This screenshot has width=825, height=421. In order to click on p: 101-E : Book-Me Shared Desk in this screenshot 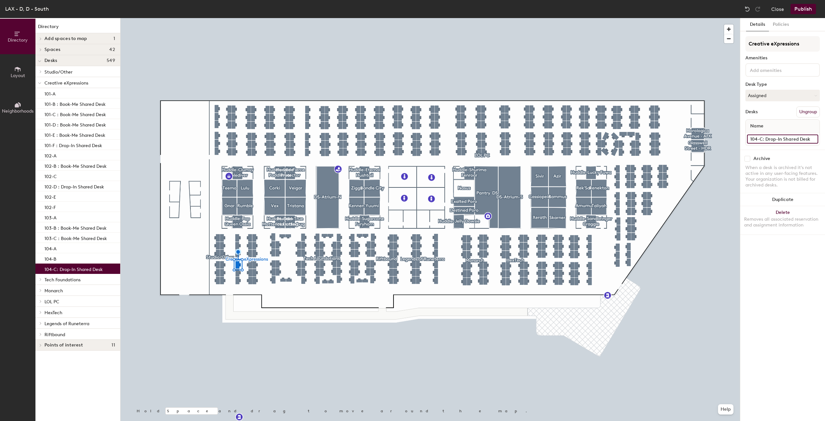, I will do `click(75, 134)`.